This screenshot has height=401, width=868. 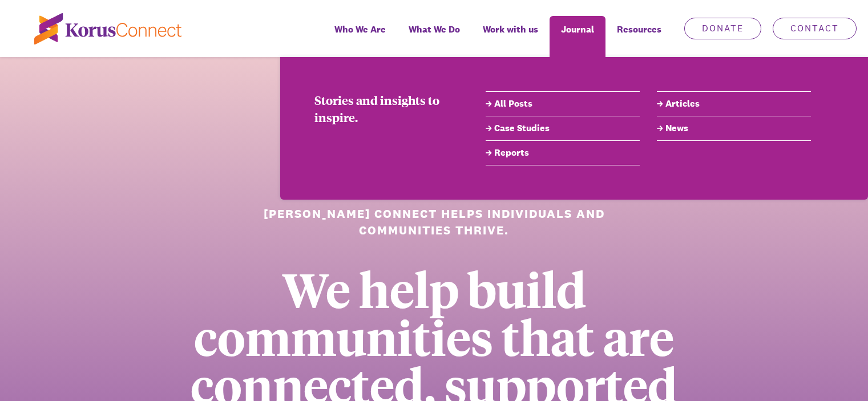 I want to click on div: Stories and insights to inspire., so click(x=383, y=108).